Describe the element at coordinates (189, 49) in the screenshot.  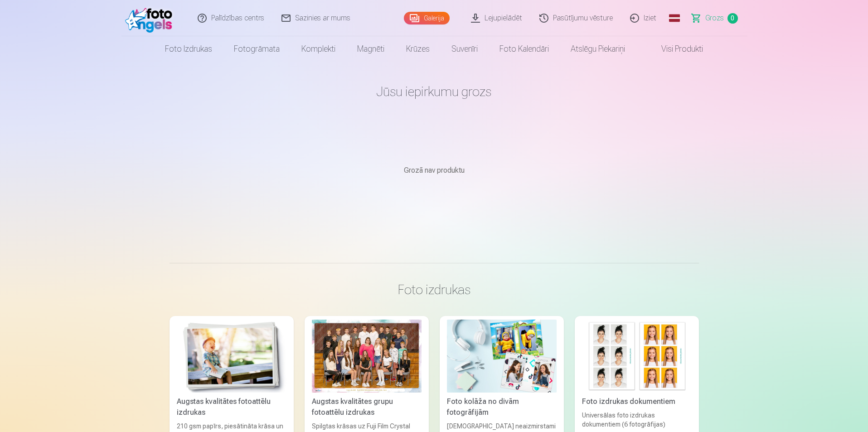
I see `a: Foto izdrukas` at that location.